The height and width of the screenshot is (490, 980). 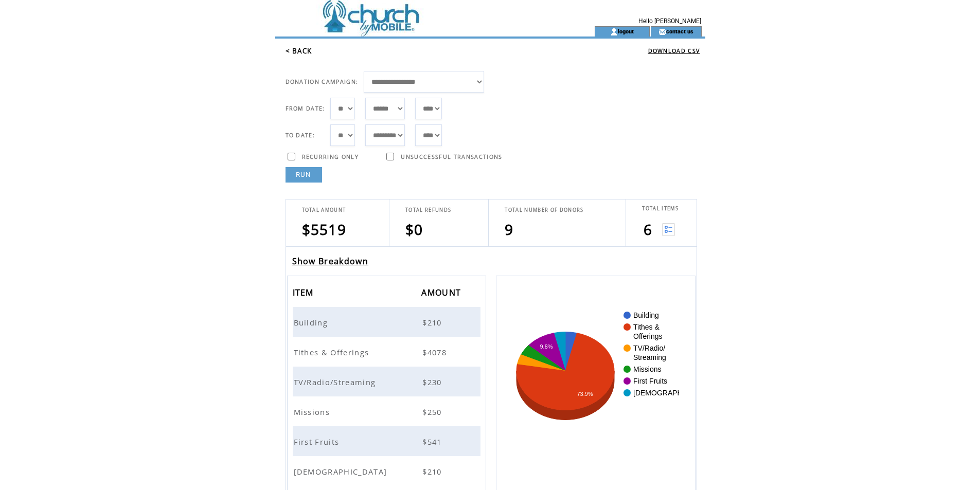 What do you see at coordinates (322, 82) in the screenshot?
I see `span: DONATION CAMPAIGN:` at bounding box center [322, 82].